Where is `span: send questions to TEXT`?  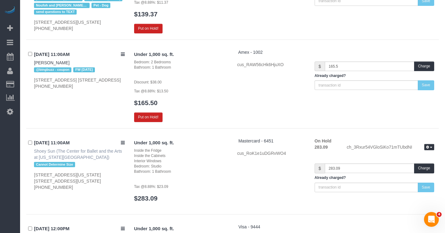 span: send questions to TEXT is located at coordinates (55, 12).